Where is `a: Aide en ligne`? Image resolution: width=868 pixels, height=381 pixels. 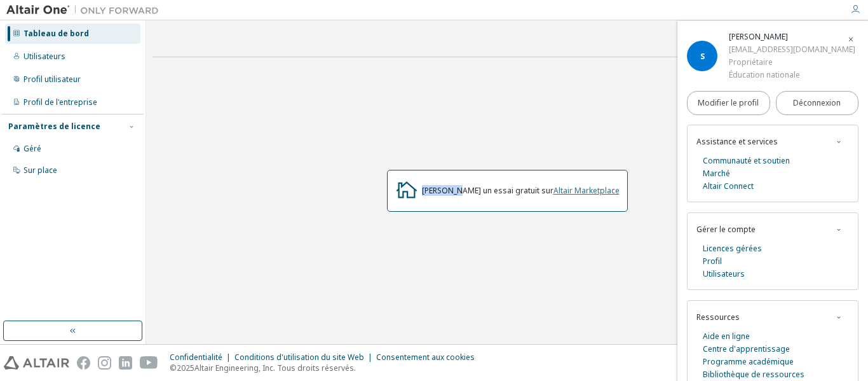 a: Aide en ligne is located at coordinates (726, 337).